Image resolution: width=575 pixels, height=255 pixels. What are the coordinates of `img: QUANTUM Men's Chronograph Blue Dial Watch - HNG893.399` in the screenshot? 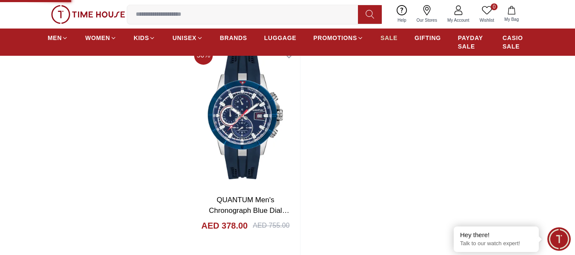 It's located at (245, 115).